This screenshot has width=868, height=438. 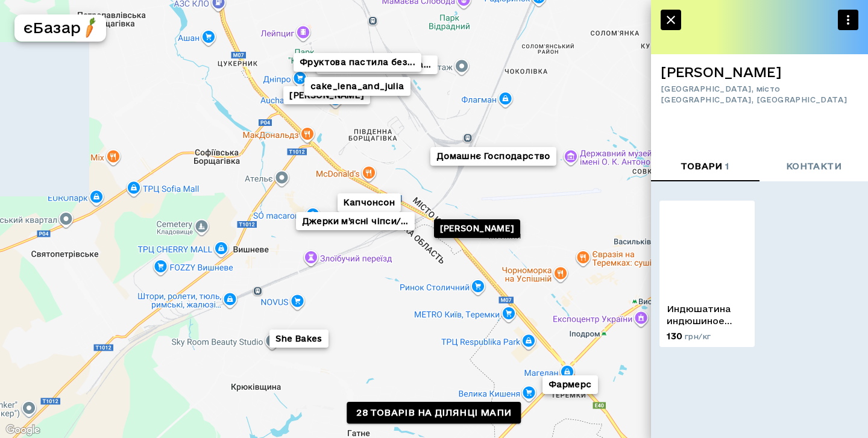 I want to click on p: 130, so click(x=688, y=337).